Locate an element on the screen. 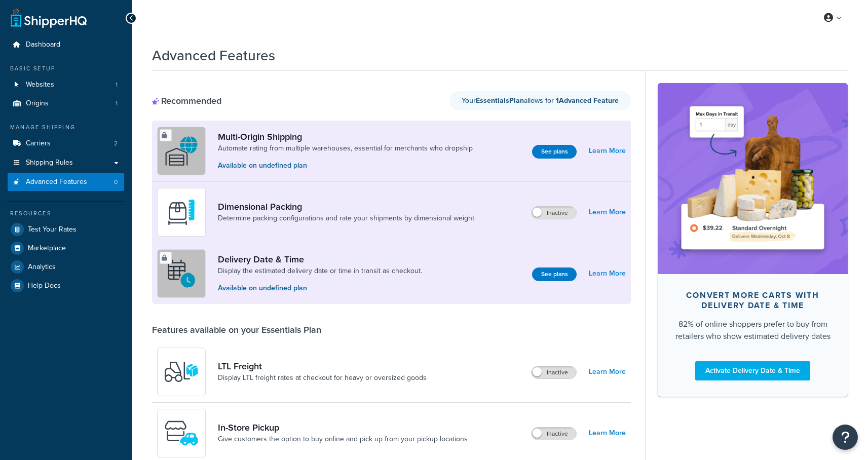  span: Websites is located at coordinates (40, 84).